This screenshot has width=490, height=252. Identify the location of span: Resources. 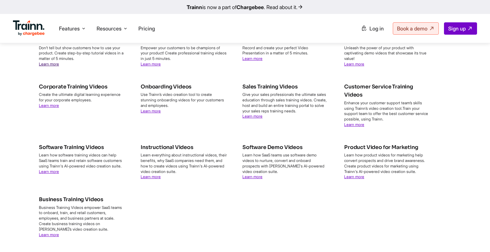
(109, 29).